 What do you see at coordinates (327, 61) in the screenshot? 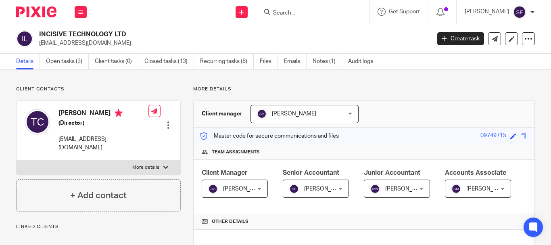
I see `a: Notes (1)` at bounding box center [327, 61].